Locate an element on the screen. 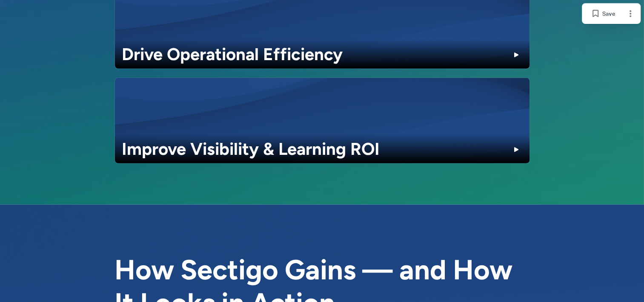 Image resolution: width=644 pixels, height=302 pixels. span: Save is located at coordinates (609, 14).